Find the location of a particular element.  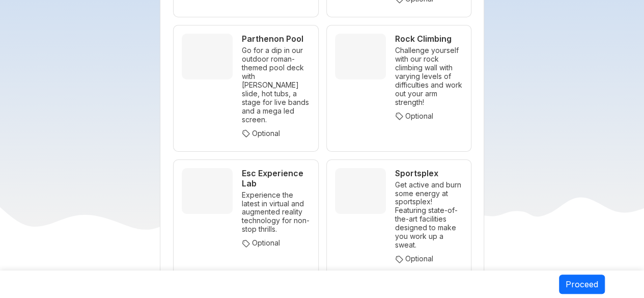

p: Get active and burn some energy at sportsplex! Featuring state-of-the-art facilities designed to ... is located at coordinates (429, 215).